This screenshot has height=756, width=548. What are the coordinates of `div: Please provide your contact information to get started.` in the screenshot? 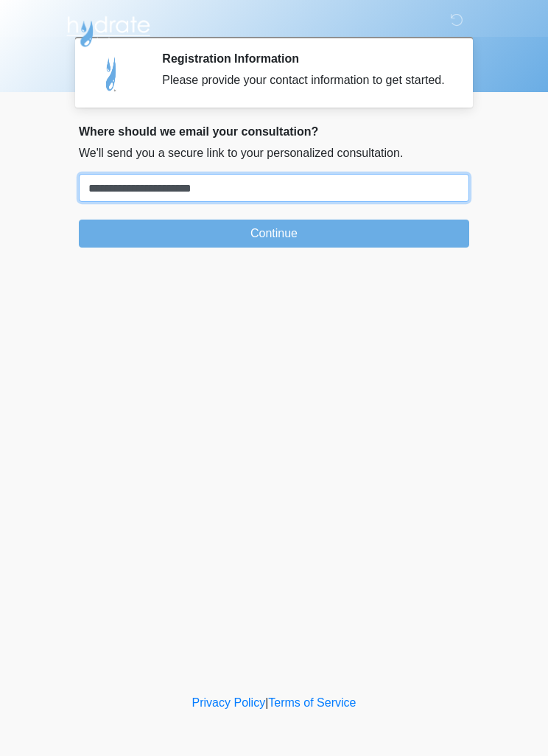 It's located at (305, 81).